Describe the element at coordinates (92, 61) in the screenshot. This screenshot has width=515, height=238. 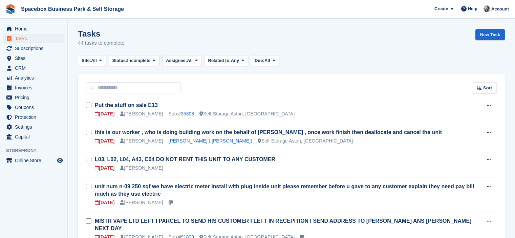
I see `button: Site: All` at that location.